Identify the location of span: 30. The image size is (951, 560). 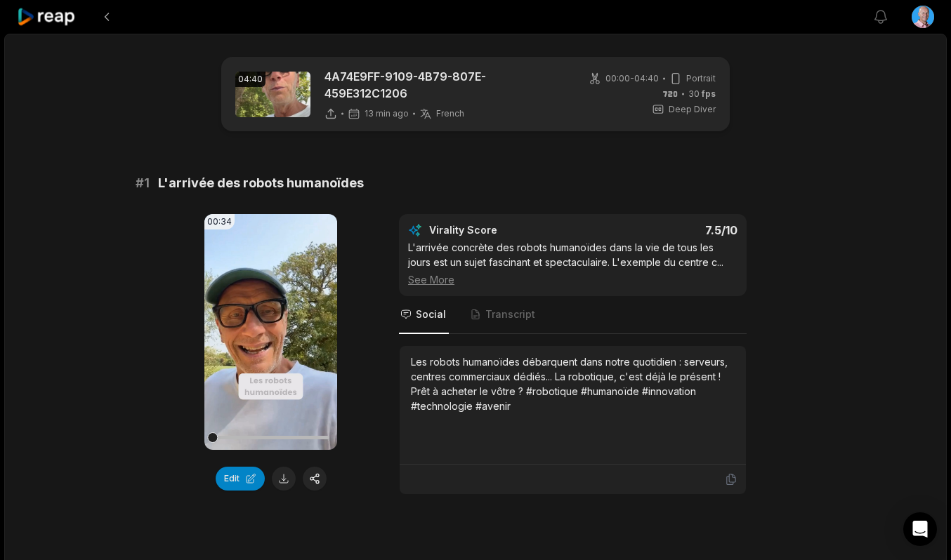
(701, 94).